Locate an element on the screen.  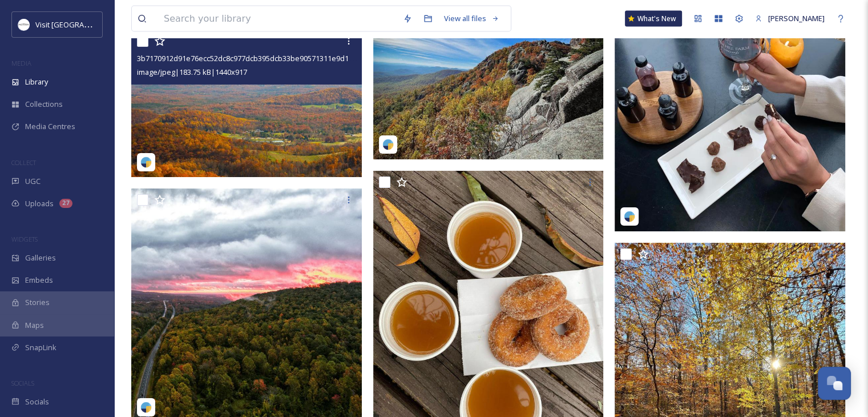
span: Socials is located at coordinates (37, 401).